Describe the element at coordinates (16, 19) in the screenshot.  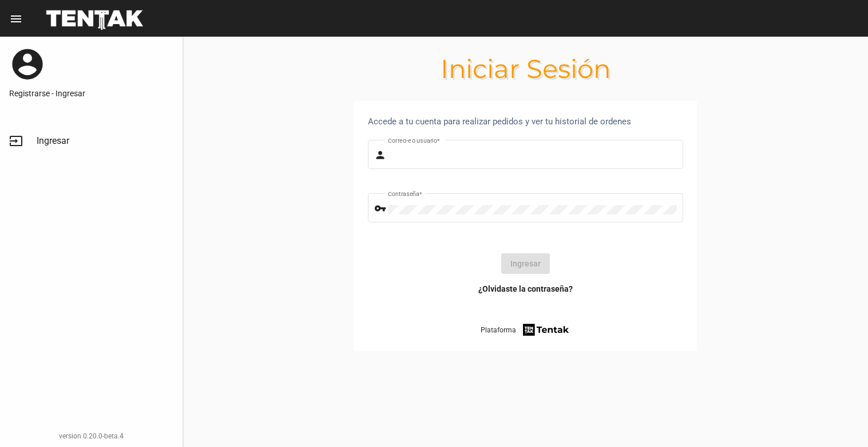
I see `mat-icon: menu` at that location.